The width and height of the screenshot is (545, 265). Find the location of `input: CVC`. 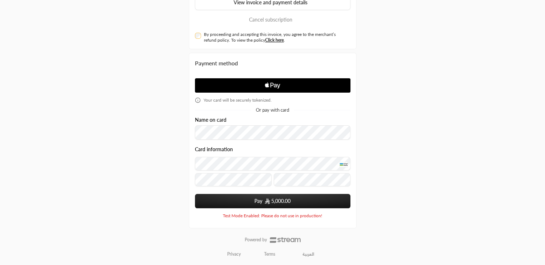

input: CVC is located at coordinates (312, 180).